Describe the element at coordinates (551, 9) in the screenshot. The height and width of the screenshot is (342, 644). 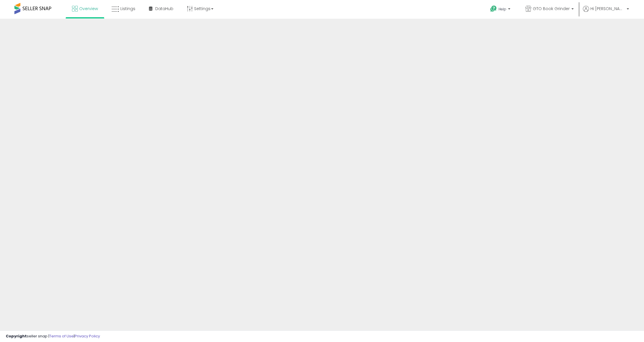
I see `span: GTO Book Grinder` at that location.